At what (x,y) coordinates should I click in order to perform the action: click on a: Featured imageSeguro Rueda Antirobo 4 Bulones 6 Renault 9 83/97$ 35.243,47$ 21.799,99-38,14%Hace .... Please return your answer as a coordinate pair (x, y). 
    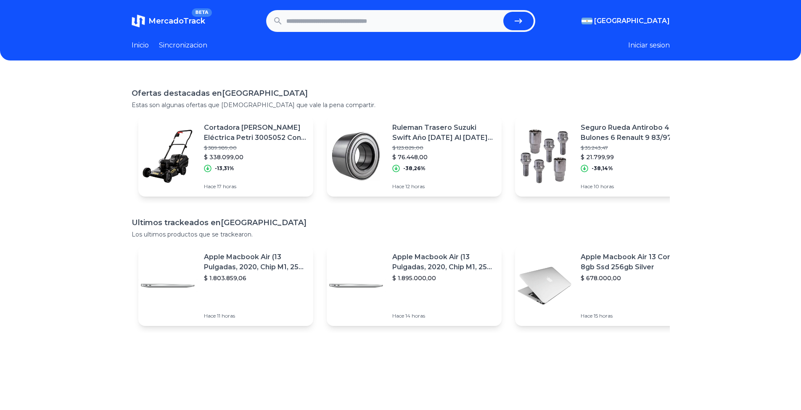
    Looking at the image, I should click on (603, 156).